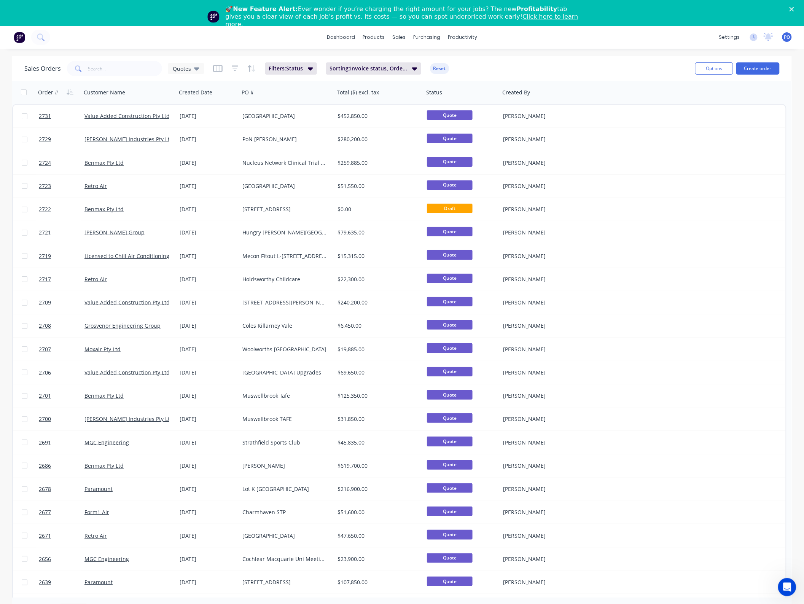  I want to click on span: 2717, so click(45, 279).